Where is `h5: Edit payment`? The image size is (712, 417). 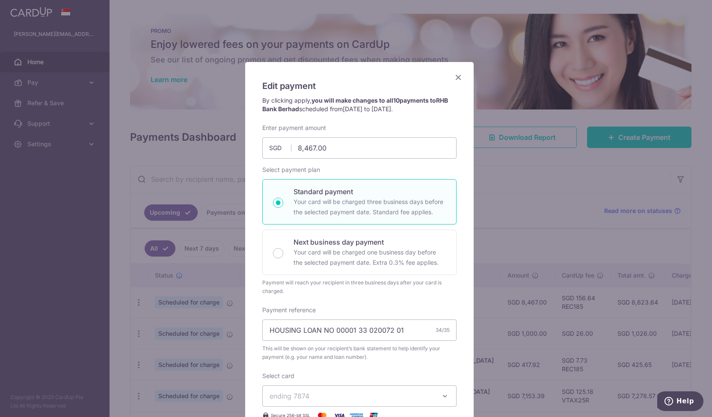
h5: Edit payment is located at coordinates (360, 86).